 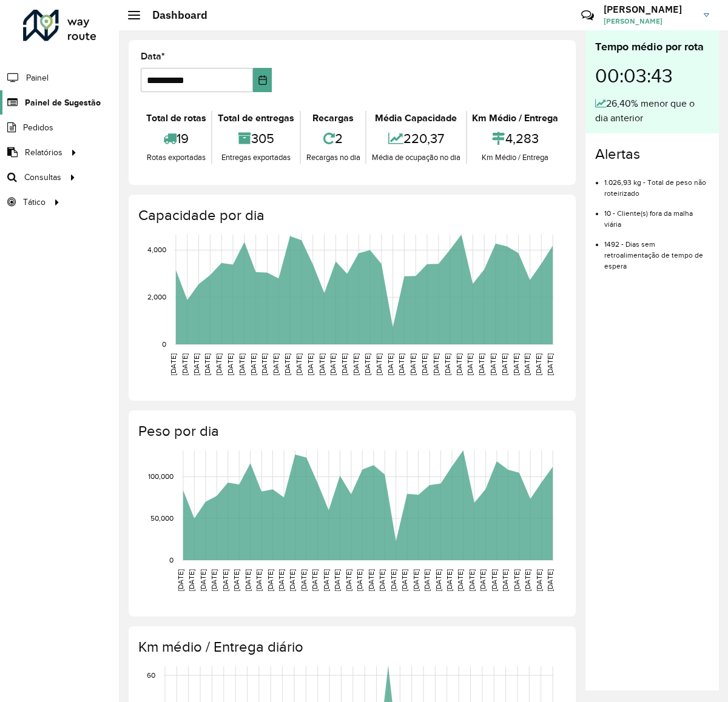 What do you see at coordinates (34, 202) in the screenshot?
I see `span: Tático` at bounding box center [34, 202].